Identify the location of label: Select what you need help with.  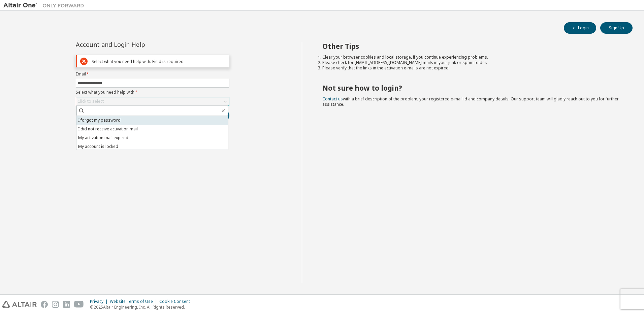
(153, 92).